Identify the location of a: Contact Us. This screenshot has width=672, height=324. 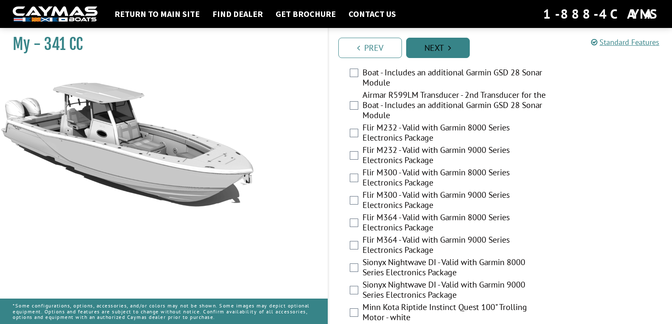
(372, 14).